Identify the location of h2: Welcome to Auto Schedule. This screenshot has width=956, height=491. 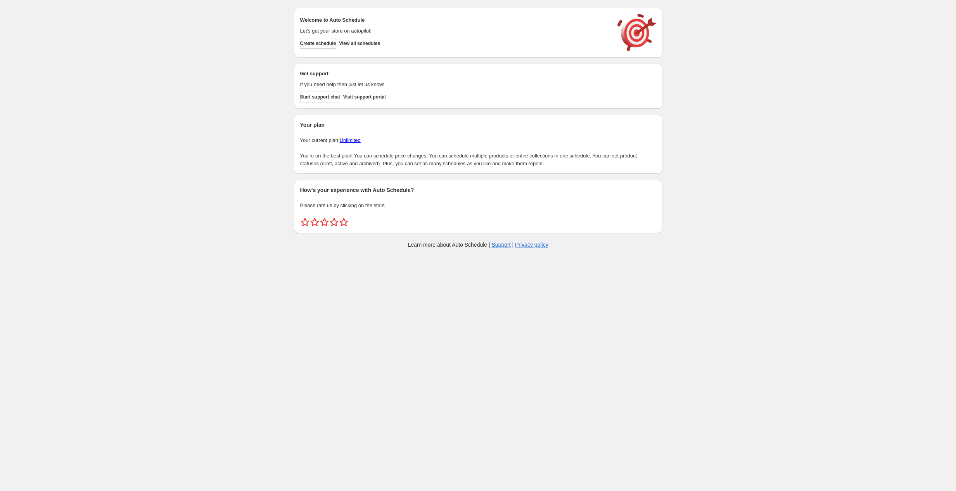
(455, 20).